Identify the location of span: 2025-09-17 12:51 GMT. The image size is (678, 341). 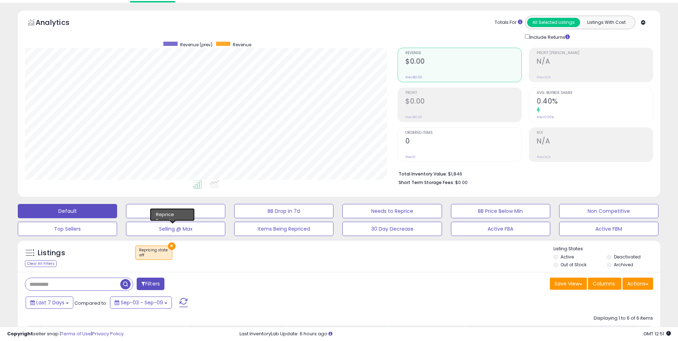
(657, 333).